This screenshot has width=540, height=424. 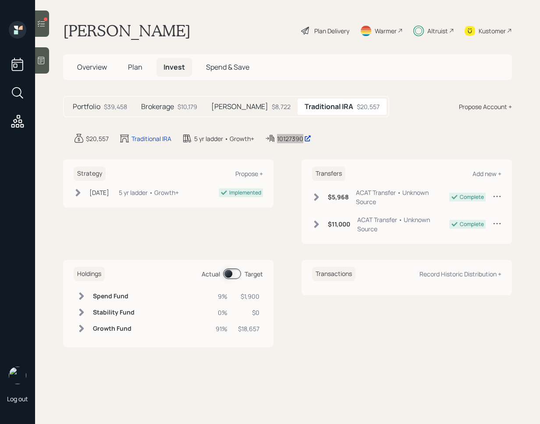 What do you see at coordinates (18, 399) in the screenshot?
I see `div: Log out` at bounding box center [18, 399].